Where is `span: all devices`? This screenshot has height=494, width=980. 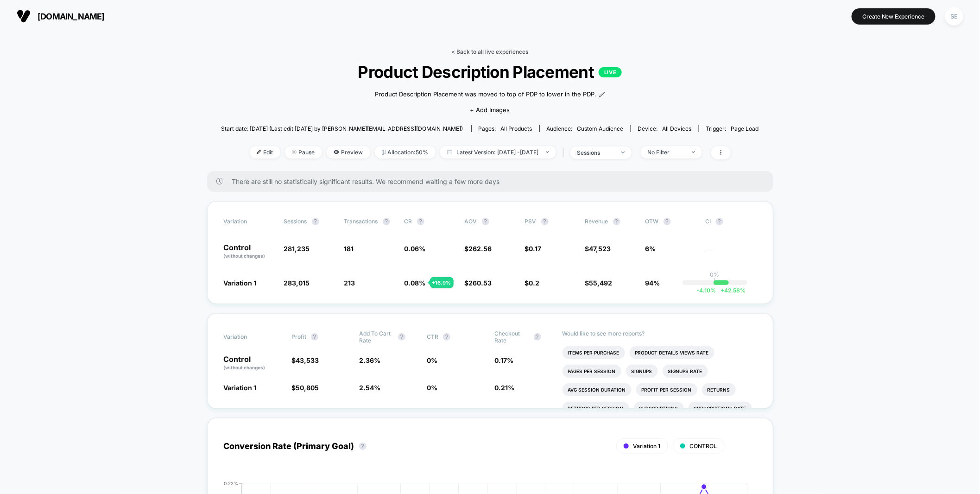 span: all devices is located at coordinates (677, 128).